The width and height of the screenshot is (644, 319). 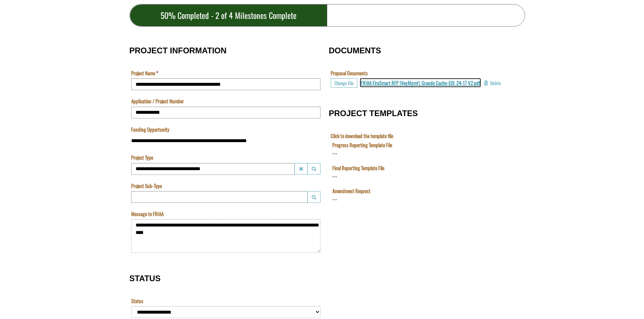 What do you see at coordinates (421, 83) in the screenshot?
I see `span: FRIAA FireSmart RFP (VegMgmt)_Grande Cache-EOI_24-17 V2.pdf` at bounding box center [421, 83].